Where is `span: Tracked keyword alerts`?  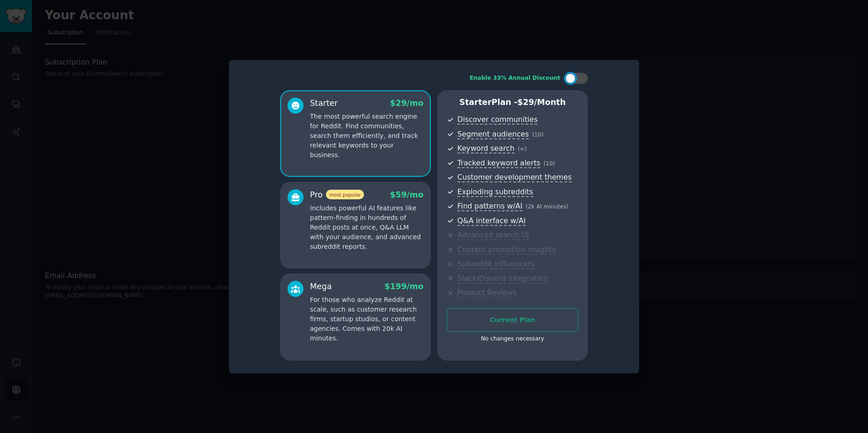 span: Tracked keyword alerts is located at coordinates (498, 163).